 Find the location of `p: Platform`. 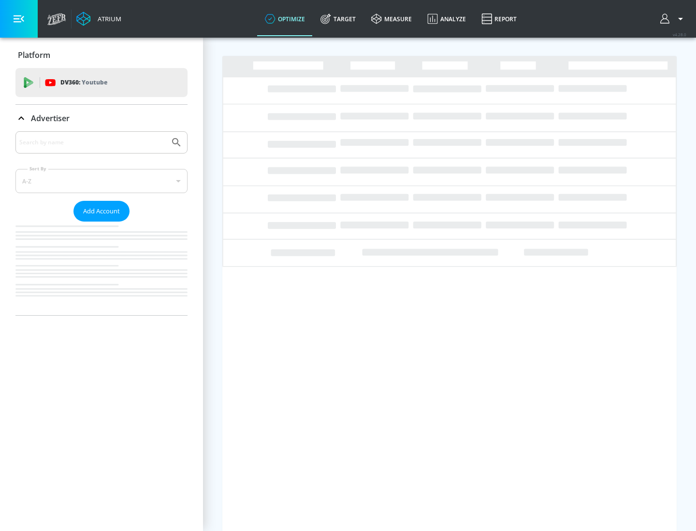

p: Platform is located at coordinates (34, 55).